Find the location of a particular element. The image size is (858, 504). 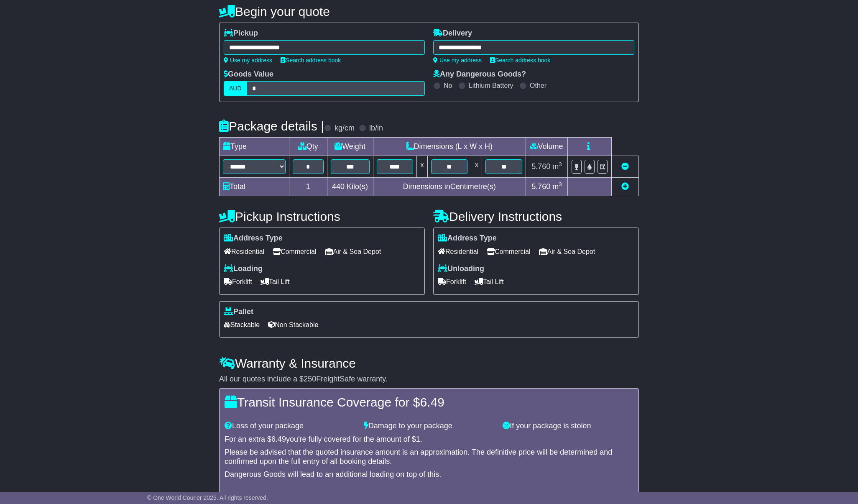

td: Total is located at coordinates (254, 187).